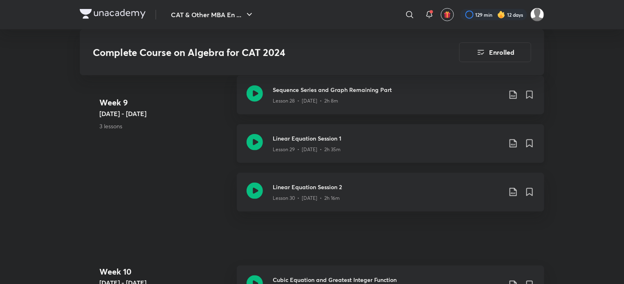 The image size is (624, 284). What do you see at coordinates (501, 15) in the screenshot?
I see `img: streak` at bounding box center [501, 15].